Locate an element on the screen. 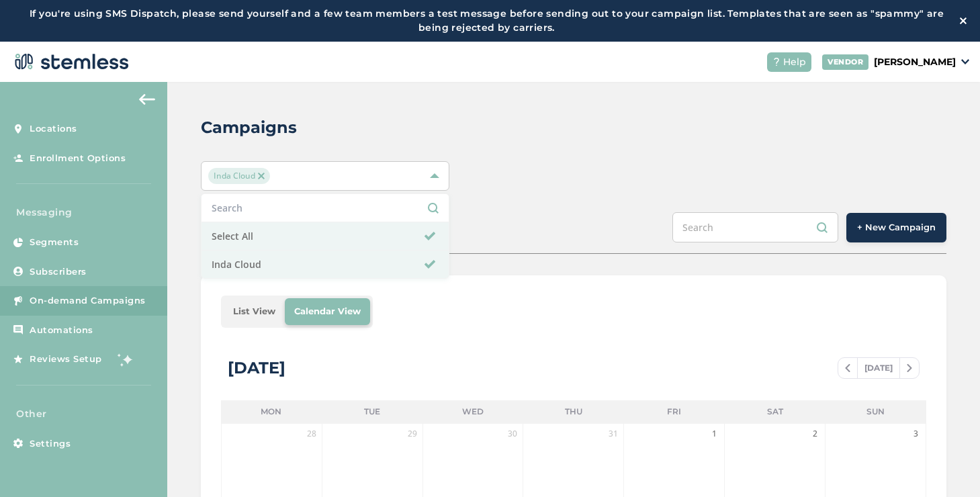 The height and width of the screenshot is (497, 980). img: icon-close-white-1ed751a3.svg is located at coordinates (963, 21).